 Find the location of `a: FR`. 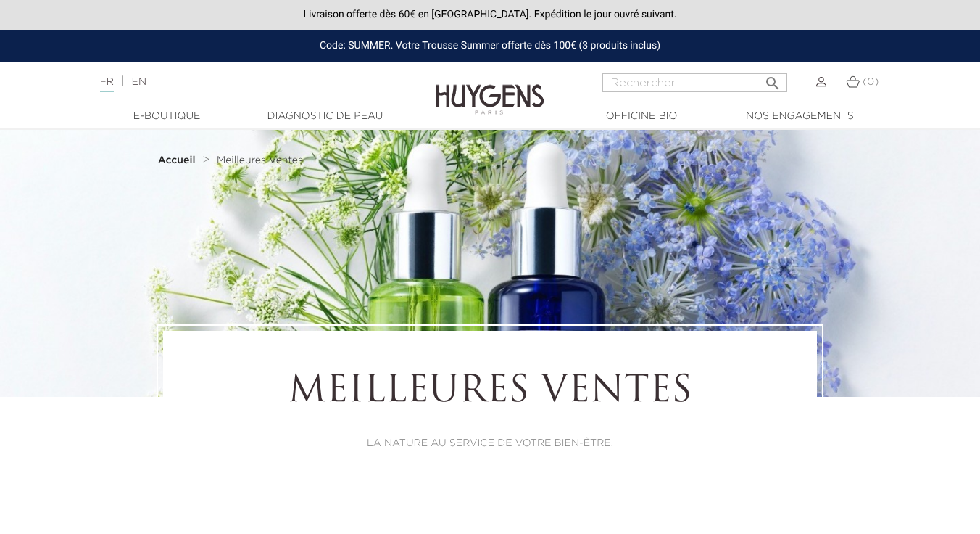

a: FR is located at coordinates (107, 84).